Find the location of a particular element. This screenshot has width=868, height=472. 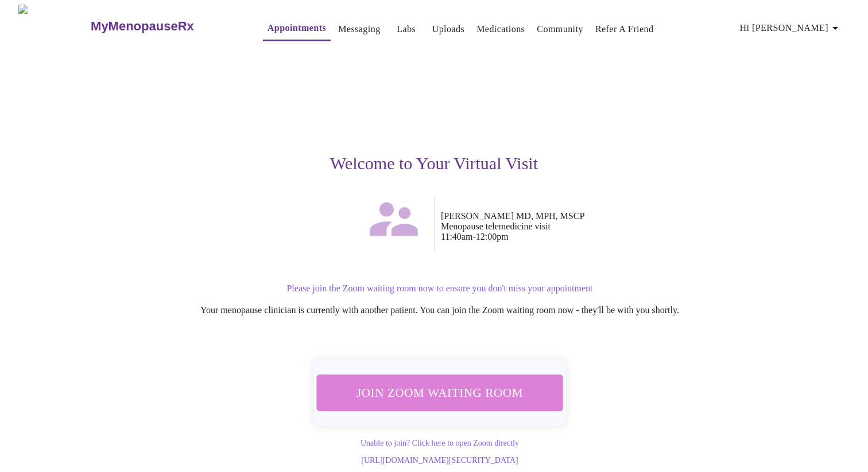

span: Join Zoom Waiting Room is located at coordinates (440, 392).